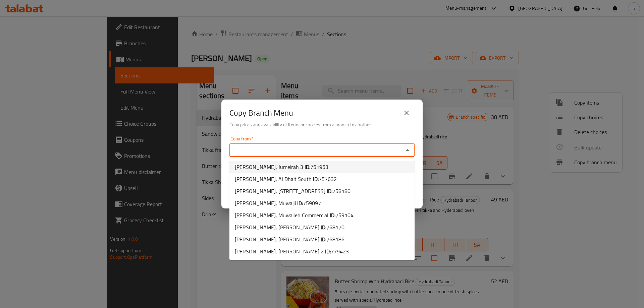 The image size is (644, 308). What do you see at coordinates (341, 191) in the screenshot?
I see `span: 758180` at bounding box center [341, 191].